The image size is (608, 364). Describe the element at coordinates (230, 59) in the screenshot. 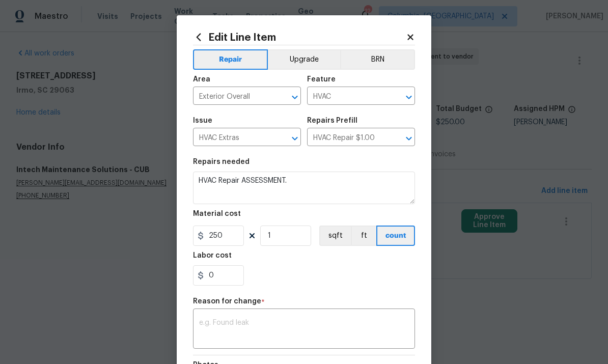

I see `button: Repair` at that location.